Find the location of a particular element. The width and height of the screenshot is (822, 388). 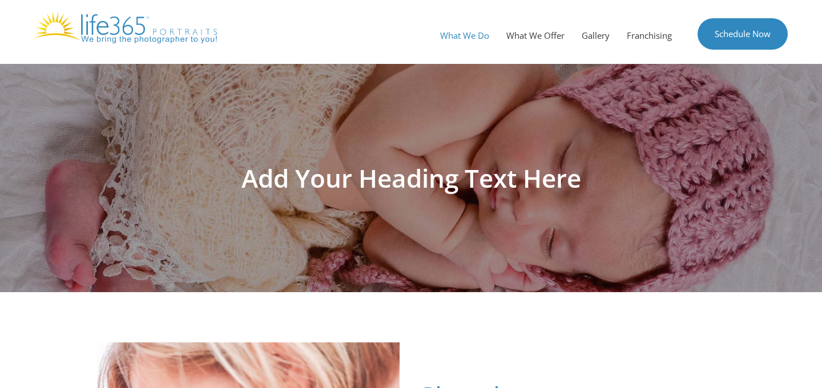

a: Schedule Now is located at coordinates (743, 34).